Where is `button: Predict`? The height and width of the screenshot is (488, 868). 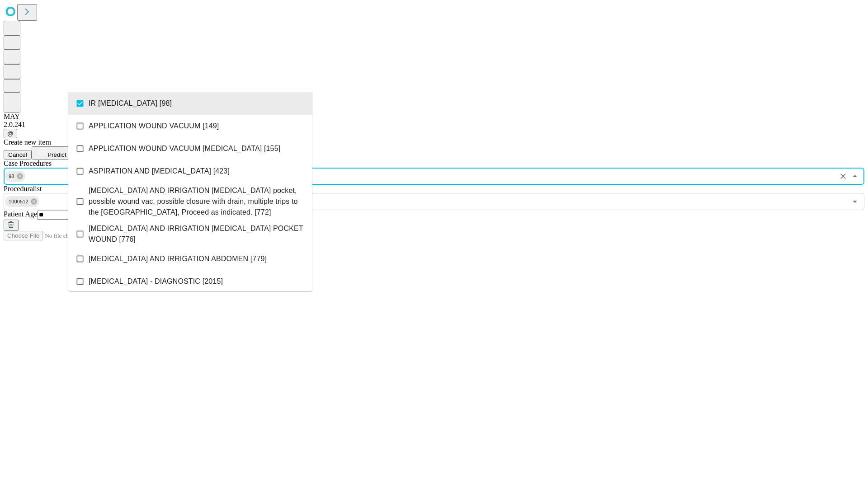 button: Predict is located at coordinates (52, 153).